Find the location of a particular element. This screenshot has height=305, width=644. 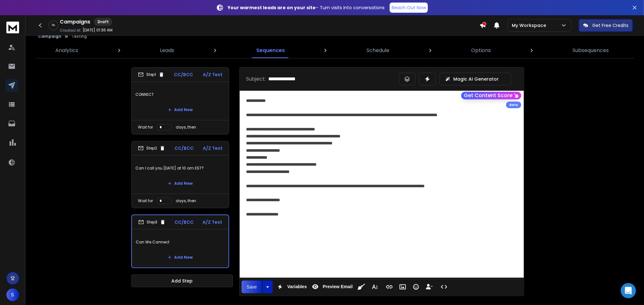

button: Insert Image (Ctrl+P) is located at coordinates (403, 287).